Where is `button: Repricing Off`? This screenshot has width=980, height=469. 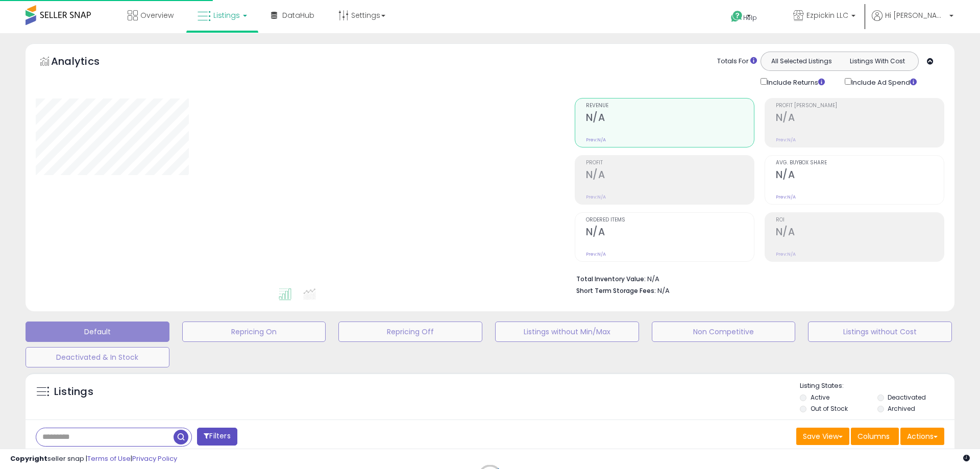 button: Repricing Off is located at coordinates (410, 332).